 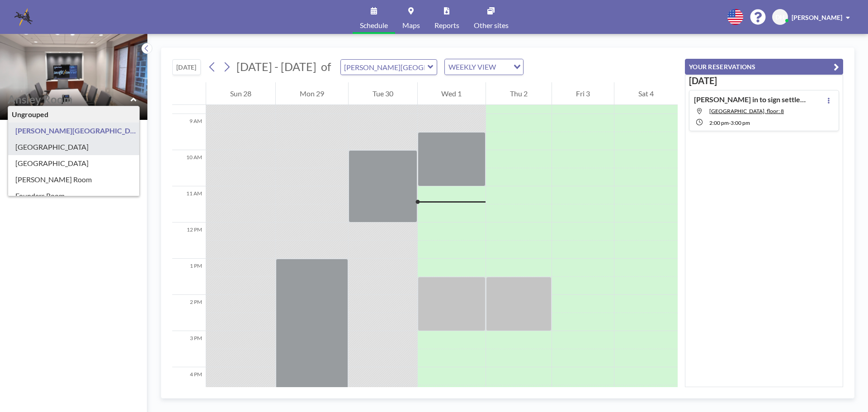 I want to click on div: 12 PM, so click(x=189, y=241).